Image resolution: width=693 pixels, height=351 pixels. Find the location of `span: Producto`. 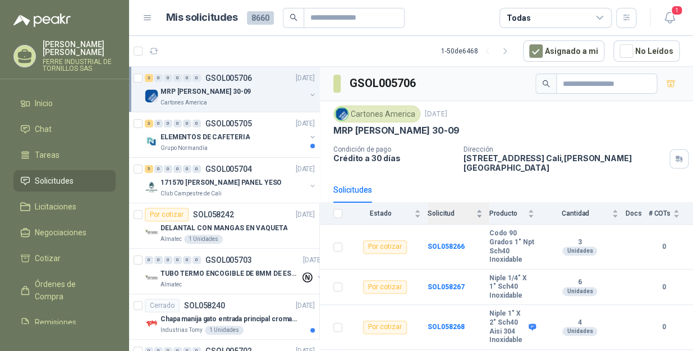

span: Producto is located at coordinates (507, 213).